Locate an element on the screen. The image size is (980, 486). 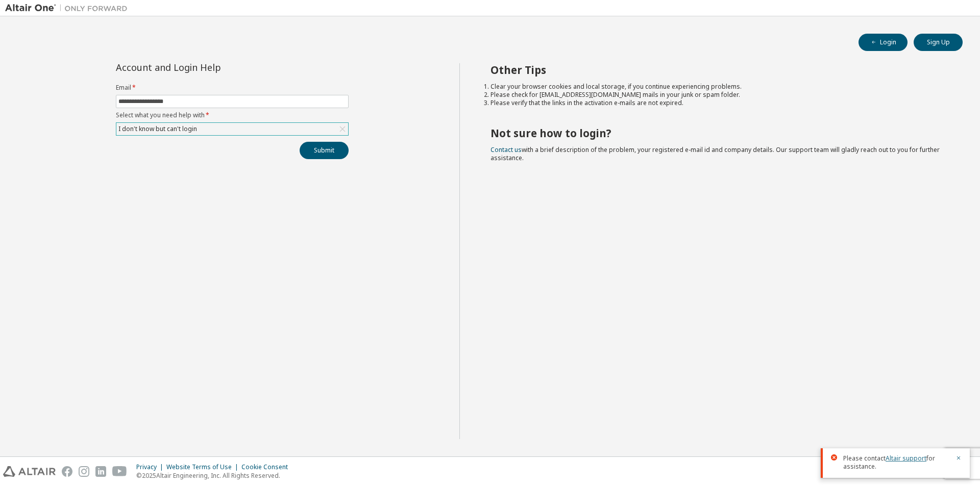
img: linkedin.svg is located at coordinates (101, 472).